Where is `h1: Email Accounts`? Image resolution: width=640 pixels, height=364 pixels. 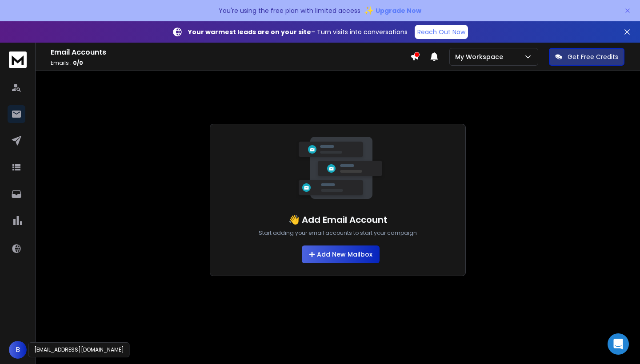
h1: Email Accounts is located at coordinates (230, 53).